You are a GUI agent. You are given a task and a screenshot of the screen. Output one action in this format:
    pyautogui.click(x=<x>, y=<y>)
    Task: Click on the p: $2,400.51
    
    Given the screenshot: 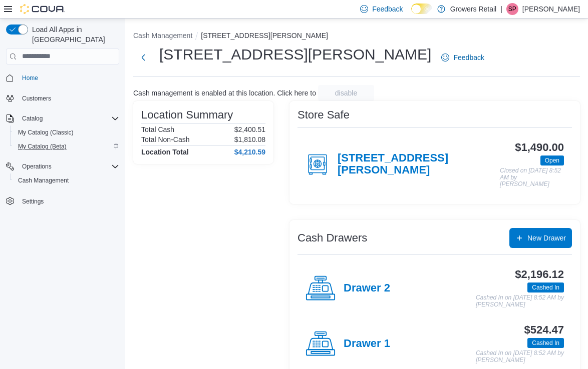 What is the action you would take?
    pyautogui.click(x=250, y=129)
    